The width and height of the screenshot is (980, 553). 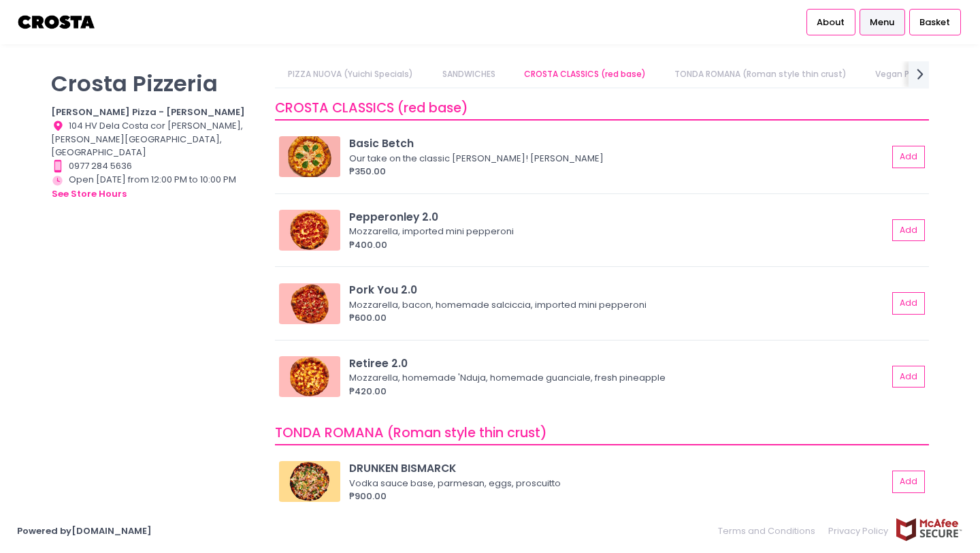 I want to click on span: CROSTA CLASSICS (red base), so click(x=371, y=108).